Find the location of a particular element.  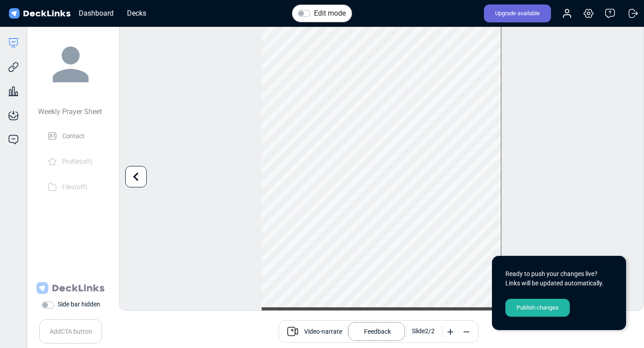

div: Upgrade available is located at coordinates (517, 14).